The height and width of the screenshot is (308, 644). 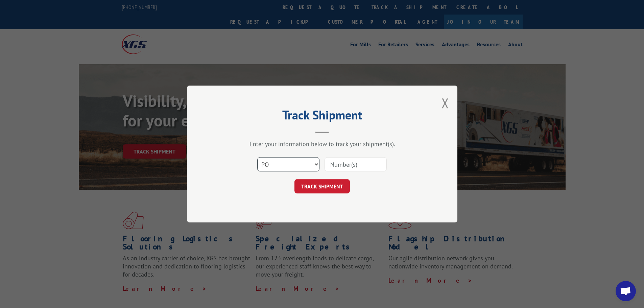 What do you see at coordinates (625, 291) in the screenshot?
I see `div: Open chat` at bounding box center [625, 291].